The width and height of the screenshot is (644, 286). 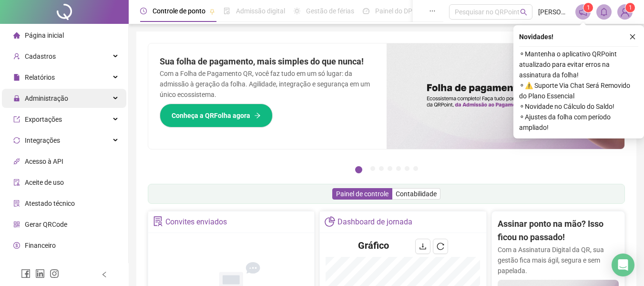 What do you see at coordinates (227, 11) in the screenshot?
I see `span: file-done` at bounding box center [227, 11].